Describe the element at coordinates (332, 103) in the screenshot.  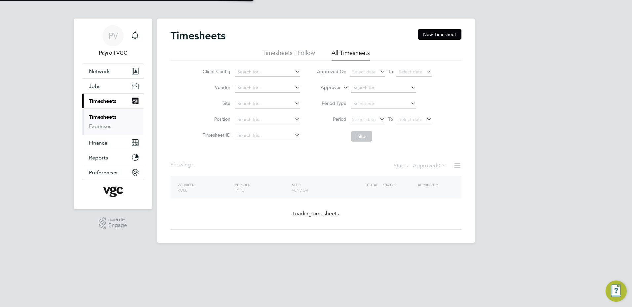
I see `label: Period Type` at that location.